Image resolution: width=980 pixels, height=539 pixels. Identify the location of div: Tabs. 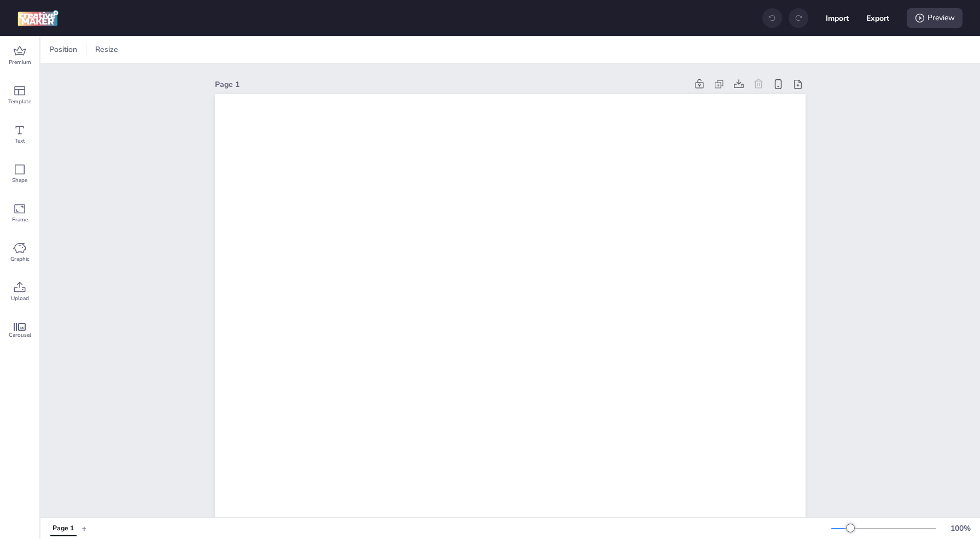
(63, 528).